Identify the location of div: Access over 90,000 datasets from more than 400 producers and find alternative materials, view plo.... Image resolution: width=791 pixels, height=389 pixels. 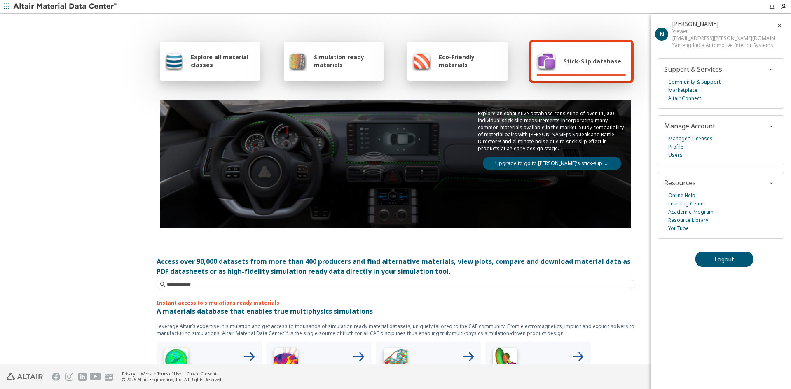
(395, 266).